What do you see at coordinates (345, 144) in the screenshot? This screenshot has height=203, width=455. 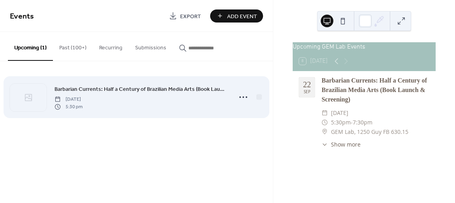 I see `span: Show more` at bounding box center [345, 144].